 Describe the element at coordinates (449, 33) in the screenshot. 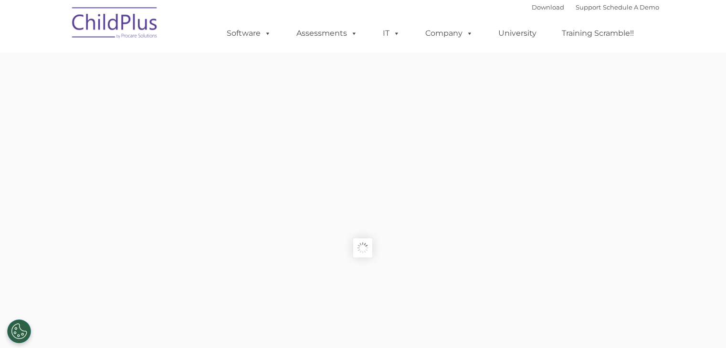

I see `a: Company` at that location.